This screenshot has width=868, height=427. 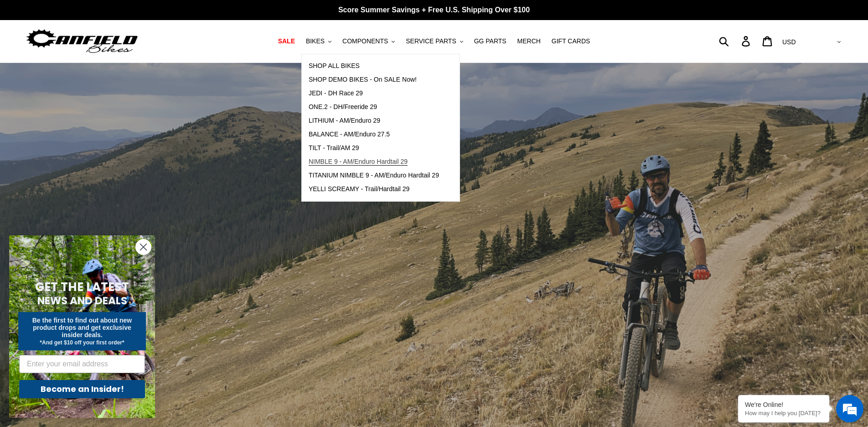 What do you see at coordinates (368, 41) in the screenshot?
I see `button: COMPONENTS` at bounding box center [368, 41].